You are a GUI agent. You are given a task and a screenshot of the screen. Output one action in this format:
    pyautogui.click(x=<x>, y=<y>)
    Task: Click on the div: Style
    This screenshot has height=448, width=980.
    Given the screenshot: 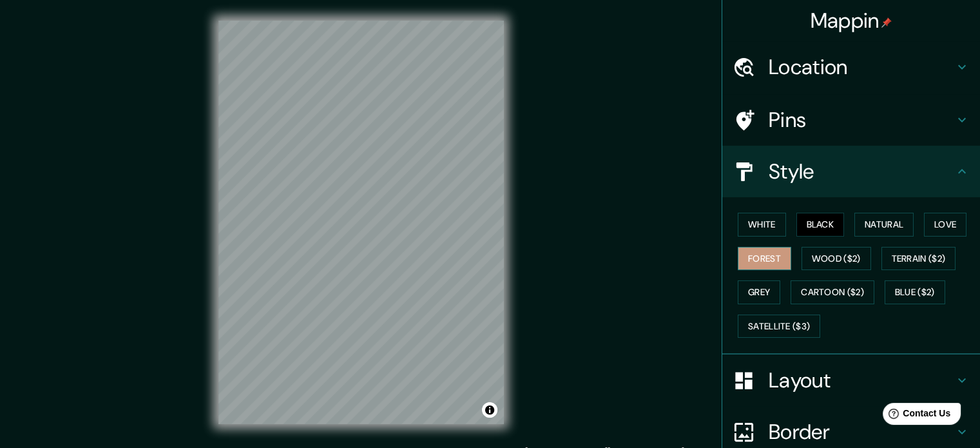 What is the action you would take?
    pyautogui.click(x=852, y=171)
    